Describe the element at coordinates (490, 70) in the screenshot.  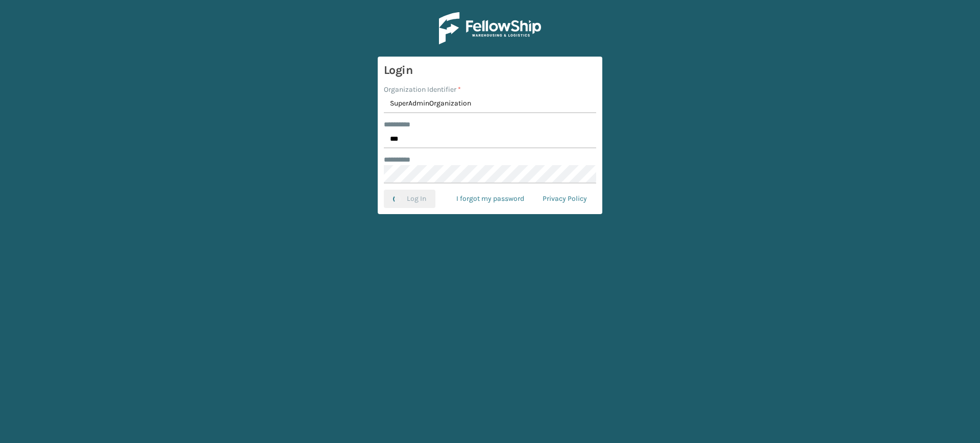
I see `h3: Login` at that location.